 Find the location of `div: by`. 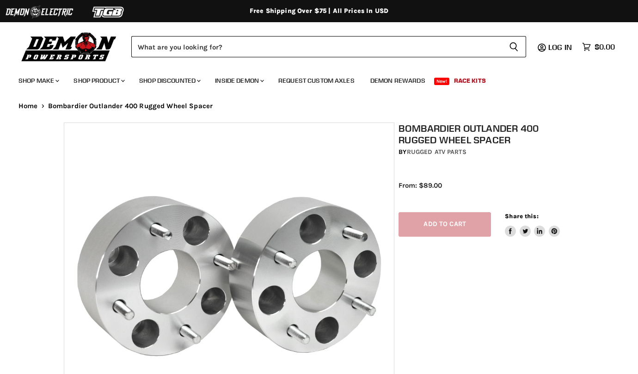

div: by is located at coordinates (489, 152).